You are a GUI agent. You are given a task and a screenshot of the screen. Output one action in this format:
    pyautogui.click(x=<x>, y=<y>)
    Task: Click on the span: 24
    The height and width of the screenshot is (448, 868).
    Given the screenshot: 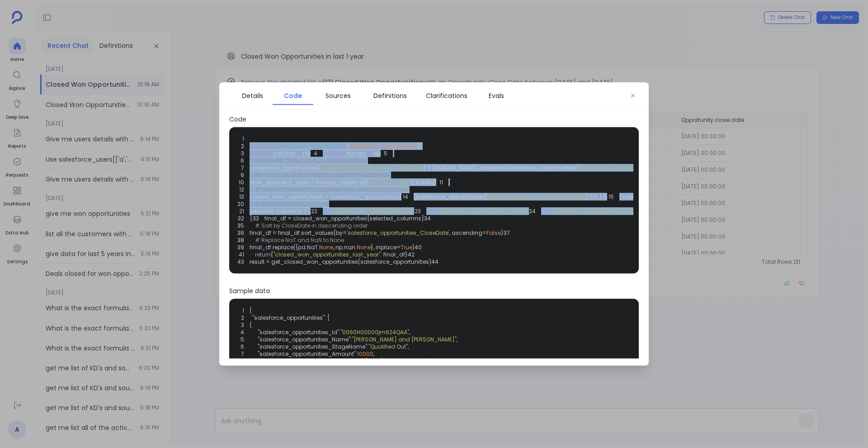 What is the action you would take?
    pyautogui.click(x=535, y=212)
    